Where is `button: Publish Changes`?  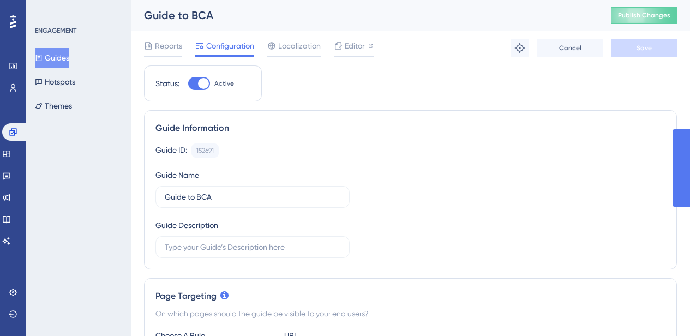 button: Publish Changes is located at coordinates (644, 15).